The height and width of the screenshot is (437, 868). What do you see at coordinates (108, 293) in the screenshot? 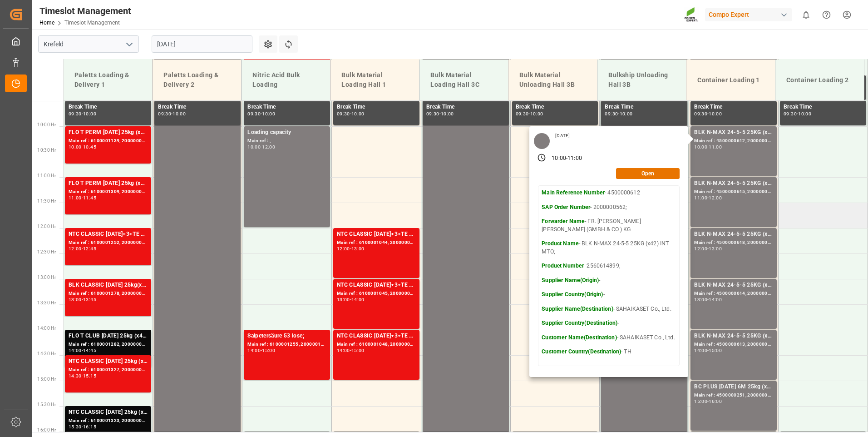
I see `div: Main ref : 6100001278, 2000000946;` at bounding box center [108, 293].